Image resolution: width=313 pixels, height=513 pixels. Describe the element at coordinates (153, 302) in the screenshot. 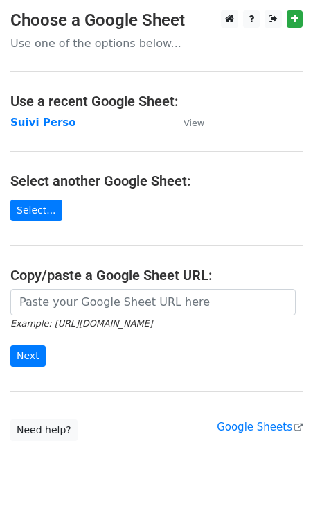

I see `input: Paste your Google Sheet URL here` at that location.